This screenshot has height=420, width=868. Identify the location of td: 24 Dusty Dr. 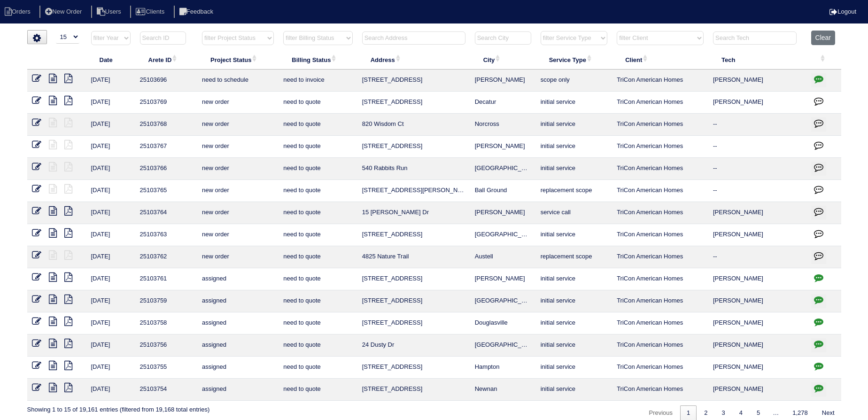
(414, 345).